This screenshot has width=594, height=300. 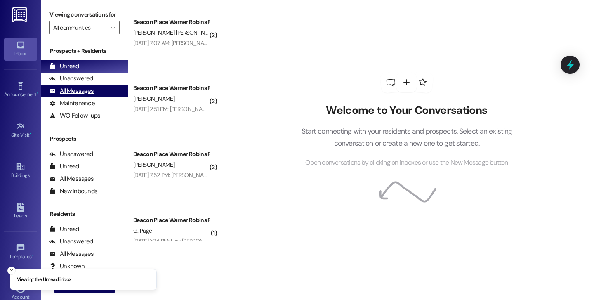 I want to click on a: Buildings, so click(x=21, y=171).